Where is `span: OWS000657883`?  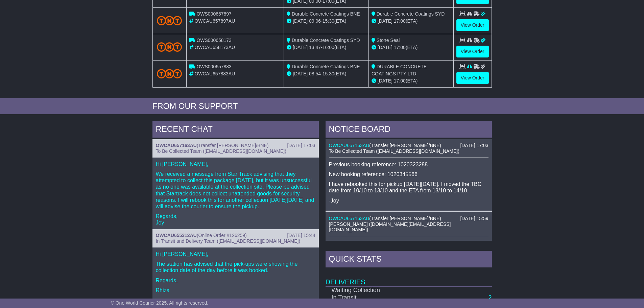
span: OWS000657883 is located at coordinates (214, 67).